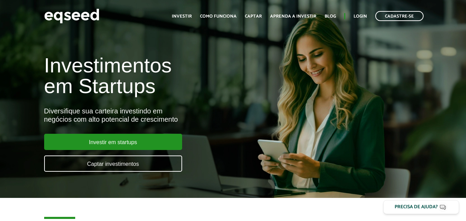 Image resolution: width=466 pixels, height=221 pixels. I want to click on div: Diversifique sua carteira investindo em negócios com alto potencial de crescimento, so click(156, 115).